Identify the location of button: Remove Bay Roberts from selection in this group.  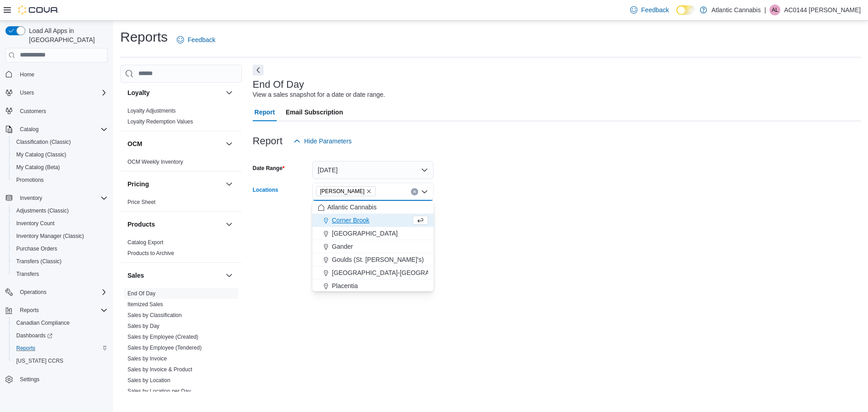
(368, 191).